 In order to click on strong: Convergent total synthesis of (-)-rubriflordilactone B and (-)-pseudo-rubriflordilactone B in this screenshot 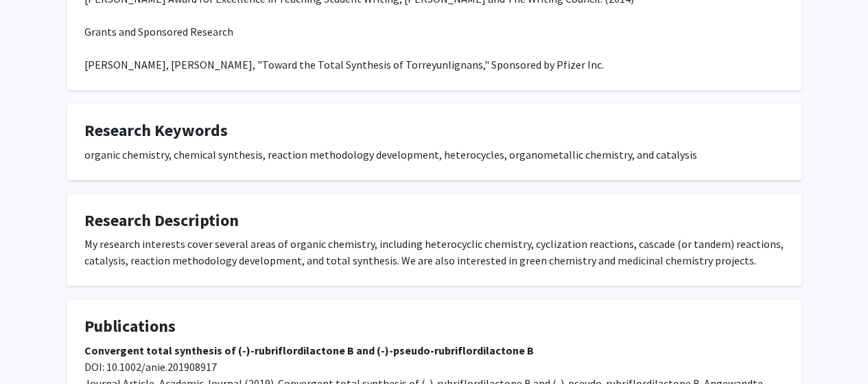, I will do `click(309, 351)`.